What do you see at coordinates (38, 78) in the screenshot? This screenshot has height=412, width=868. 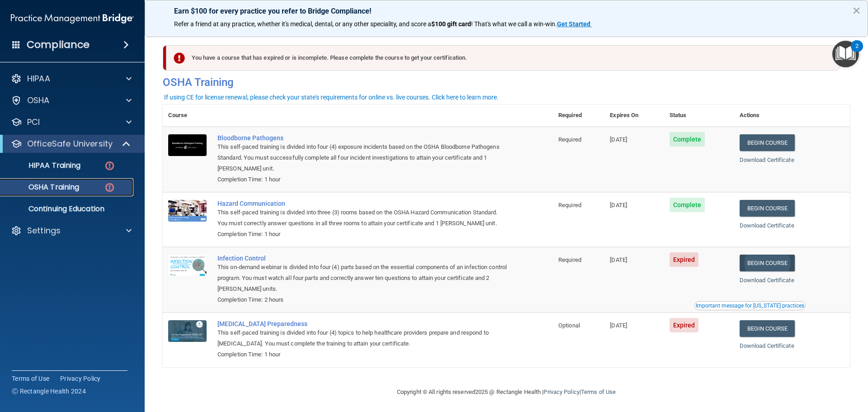 I see `p: HIPAA` at bounding box center [38, 78].